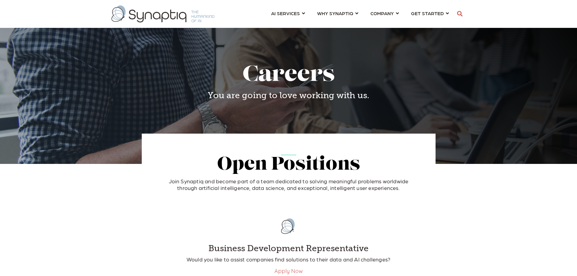 This screenshot has width=577, height=276. What do you see at coordinates (335, 13) in the screenshot?
I see `span: WHY SYNAPTIQ` at bounding box center [335, 13].